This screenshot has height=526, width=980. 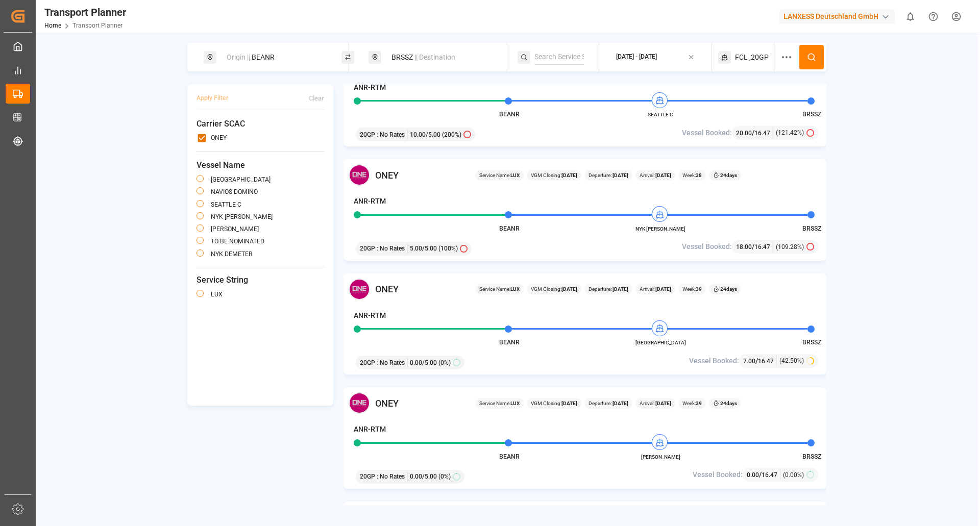 What do you see at coordinates (699, 175) in the screenshot?
I see `b: 38` at bounding box center [699, 175].